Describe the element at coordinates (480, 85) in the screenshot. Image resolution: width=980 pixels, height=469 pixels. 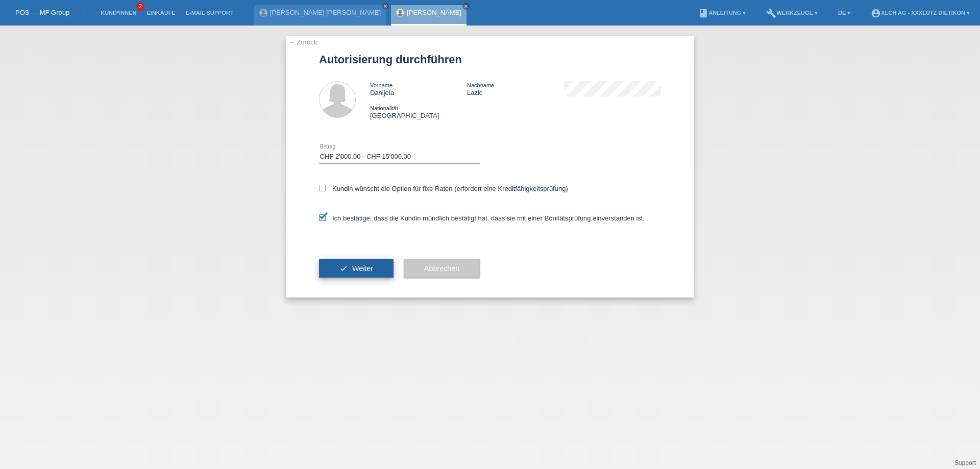
I see `span: Nachname` at that location.